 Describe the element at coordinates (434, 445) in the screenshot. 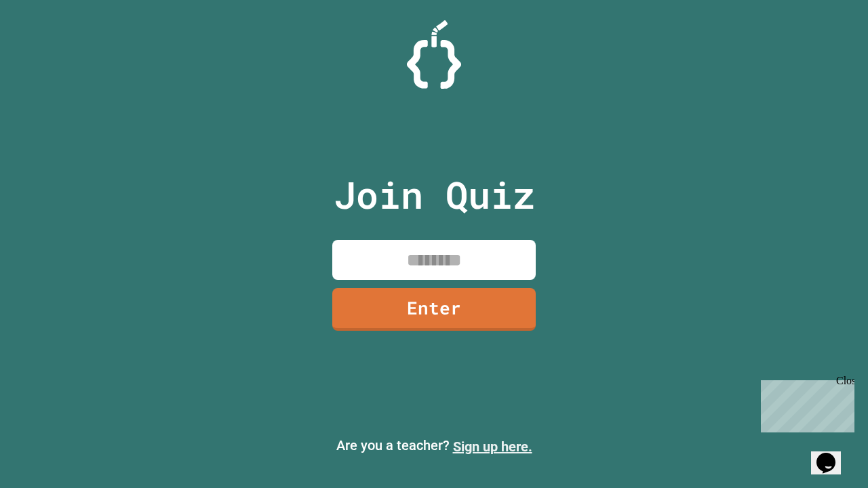

I see `p: Are you a teacher?` at that location.